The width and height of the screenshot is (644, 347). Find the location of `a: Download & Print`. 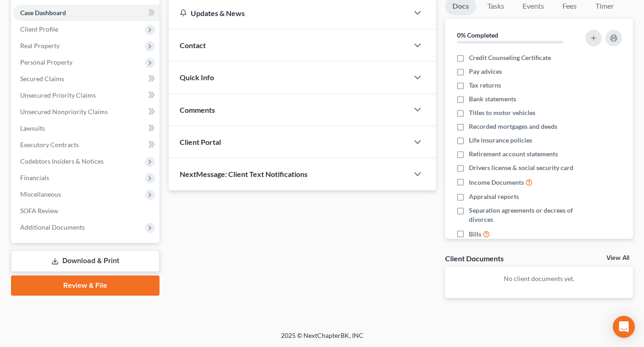

a: Download & Print is located at coordinates (85, 261).